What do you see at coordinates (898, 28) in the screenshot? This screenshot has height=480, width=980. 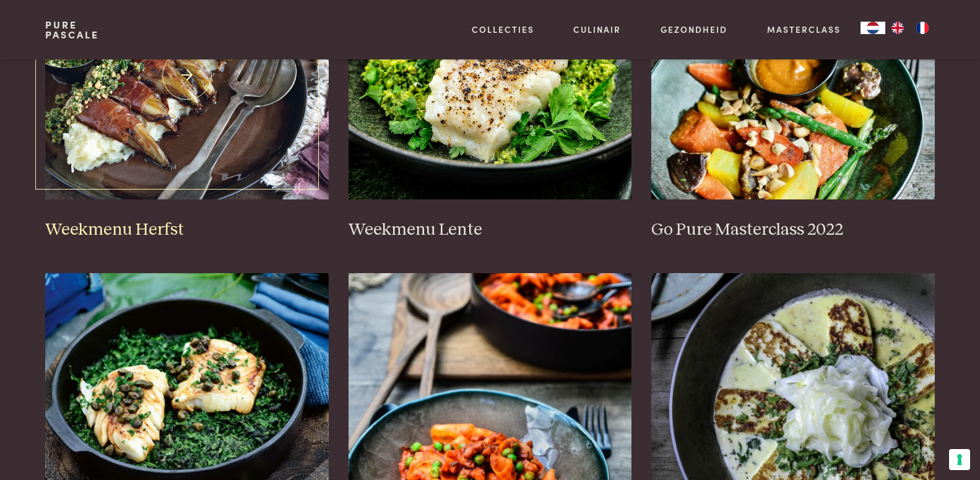 I see `a: EN` at bounding box center [898, 28].